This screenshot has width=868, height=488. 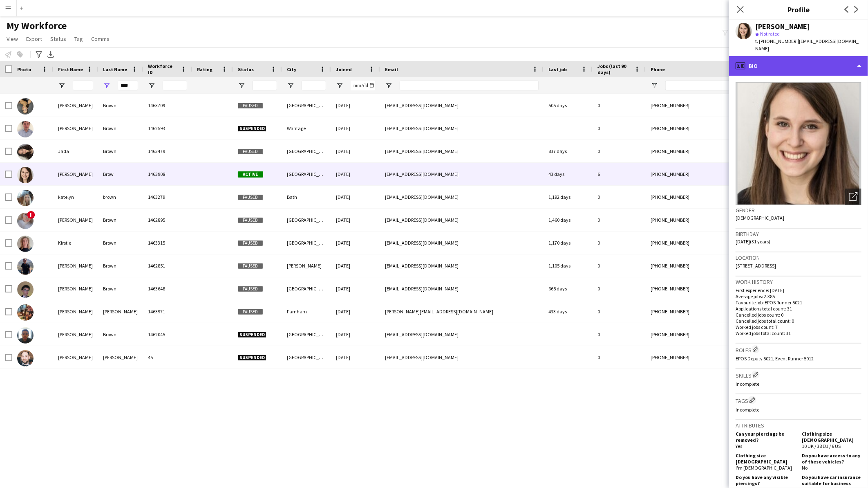 What do you see at coordinates (558, 69) in the screenshot?
I see `span: Last job` at bounding box center [558, 69].